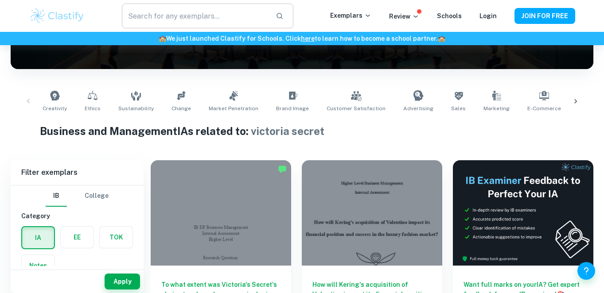 This screenshot has width=604, height=293. Describe the element at coordinates (195, 16) in the screenshot. I see `input: Search for any exemplars...` at that location.